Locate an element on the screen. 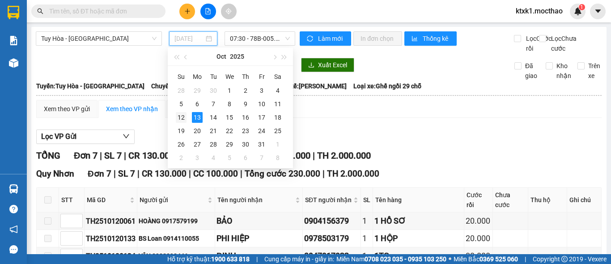  td: 0904156379 is located at coordinates (332, 221).